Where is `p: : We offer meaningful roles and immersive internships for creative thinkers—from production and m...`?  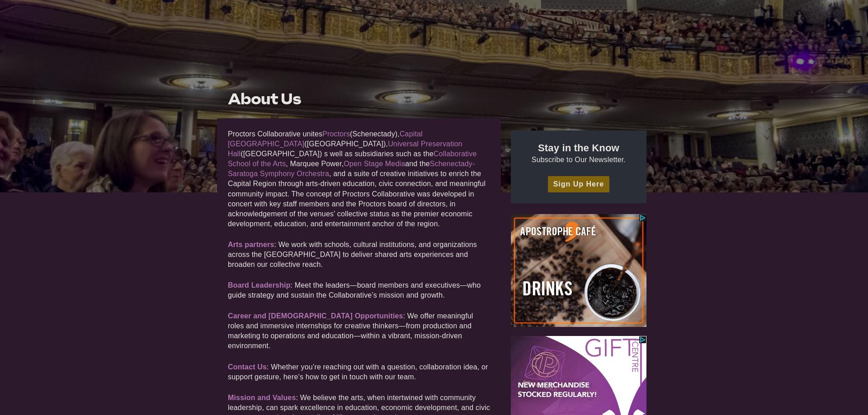
p: : We offer meaningful roles and immersive internships for creative thinkers—from production and m... is located at coordinates (359, 331).